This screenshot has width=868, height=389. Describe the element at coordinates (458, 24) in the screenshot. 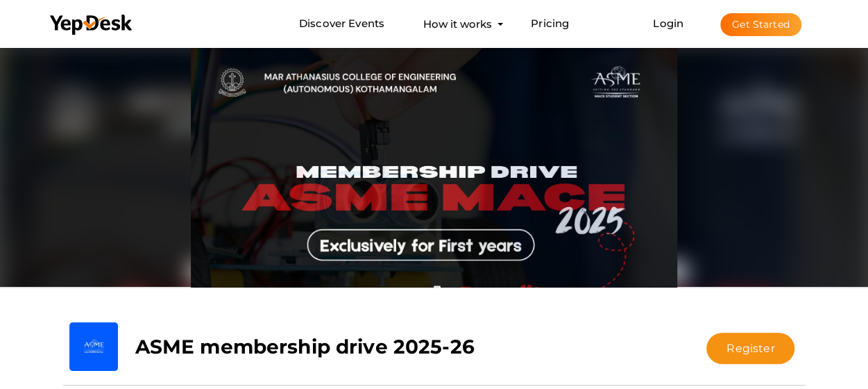

I see `button: How it works` at that location.